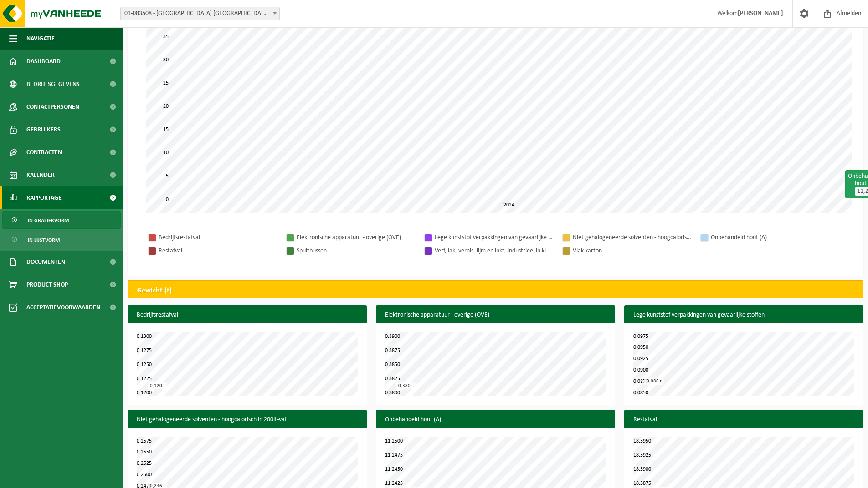  I want to click on h3: Elektronische apparatuur - overige (OVE), so click(495, 315).